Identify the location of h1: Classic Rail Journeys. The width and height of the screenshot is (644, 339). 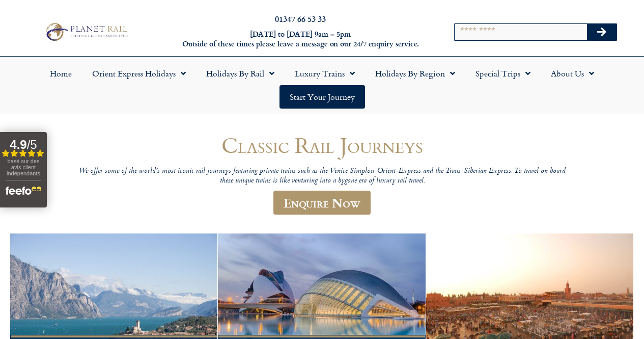
(323, 145).